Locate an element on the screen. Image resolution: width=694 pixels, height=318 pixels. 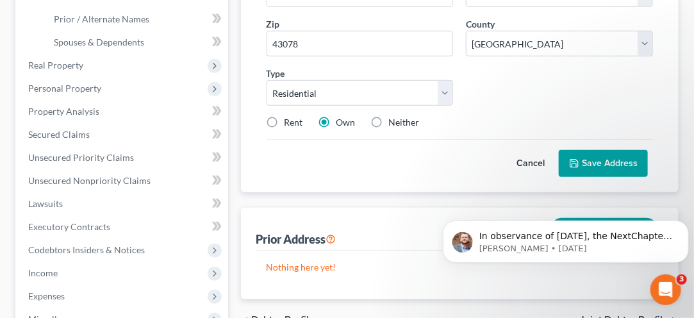
button: Cancel is located at coordinates (530, 163).